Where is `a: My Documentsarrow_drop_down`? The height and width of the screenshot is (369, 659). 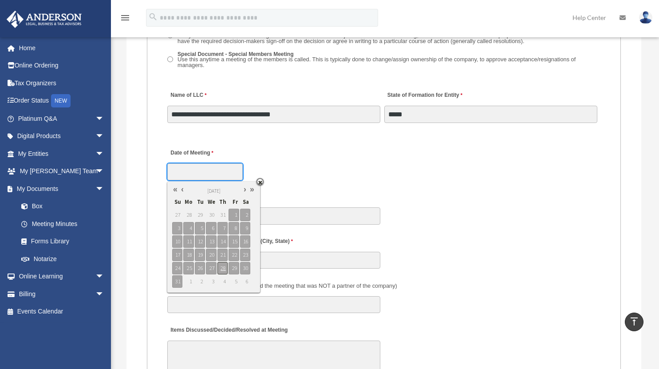 a: My Documentsarrow_drop_down is located at coordinates (62, 189).